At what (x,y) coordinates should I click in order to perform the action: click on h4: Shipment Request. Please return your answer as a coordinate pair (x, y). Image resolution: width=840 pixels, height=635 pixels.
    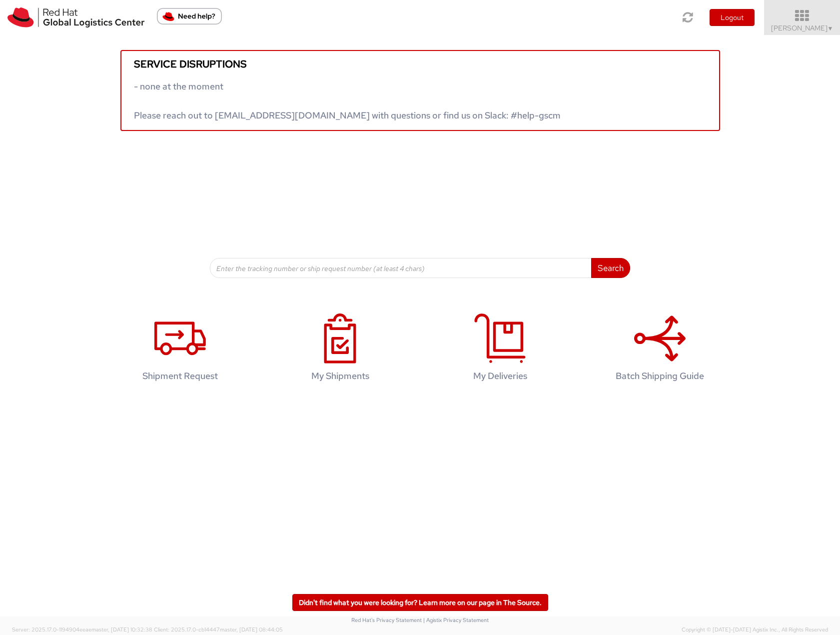
    Looking at the image, I should click on (181, 376).